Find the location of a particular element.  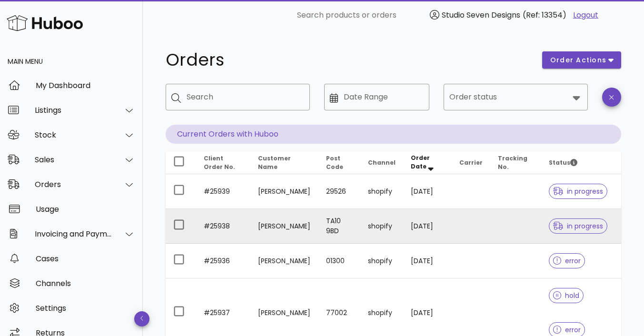

div: Orders is located at coordinates (73, 184).